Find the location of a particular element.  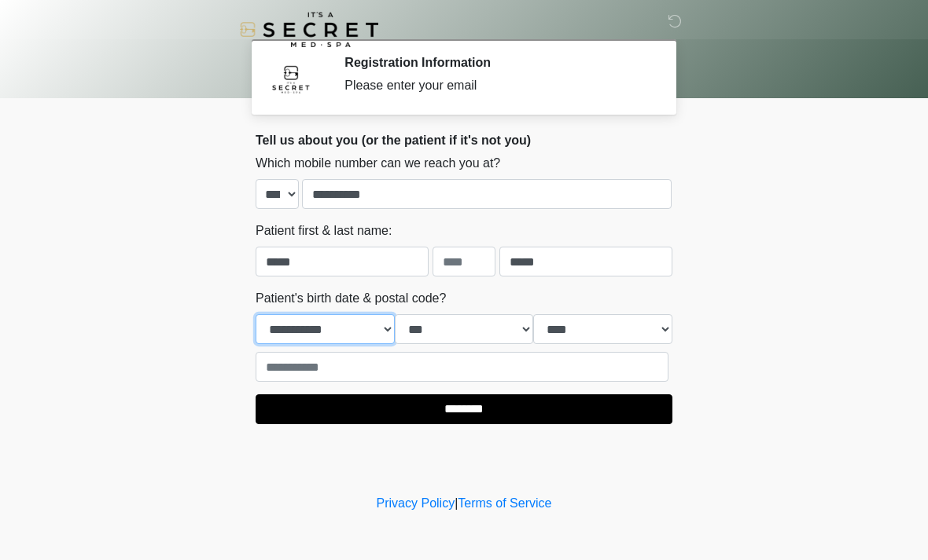

h2: Registration Information is located at coordinates (496, 62).